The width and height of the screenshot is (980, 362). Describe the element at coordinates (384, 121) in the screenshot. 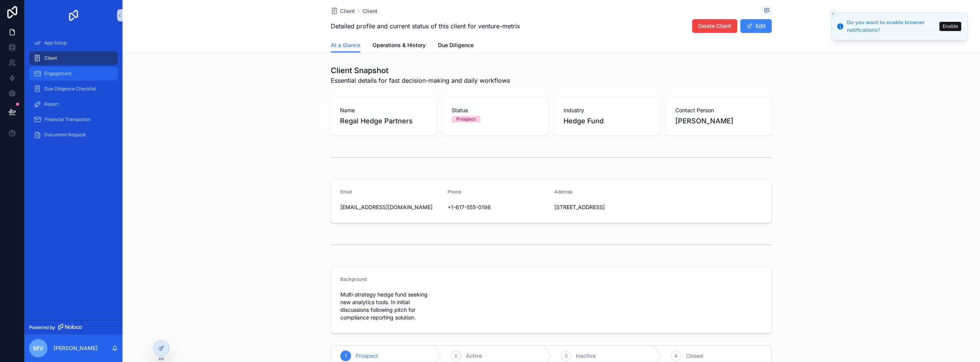

I see `span: Regal Hedge Partners` at that location.